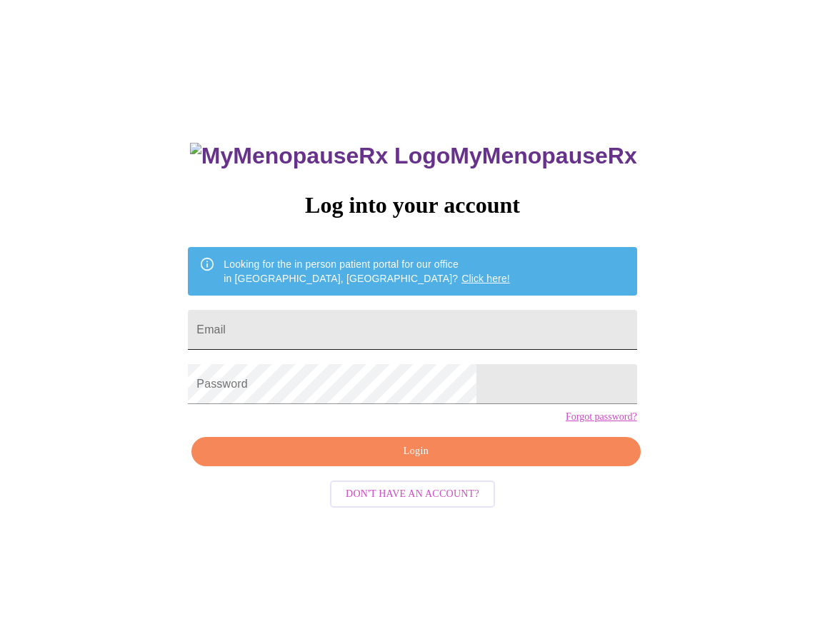 This screenshot has height=644, width=825. I want to click on a: Click here!, so click(485, 278).